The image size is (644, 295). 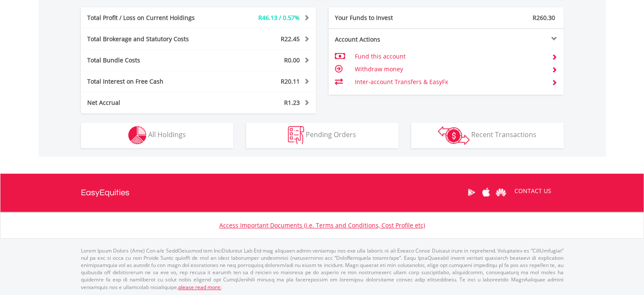 What do you see at coordinates (454, 135) in the screenshot?
I see `img: transactions-zar-wht.png` at bounding box center [454, 135].